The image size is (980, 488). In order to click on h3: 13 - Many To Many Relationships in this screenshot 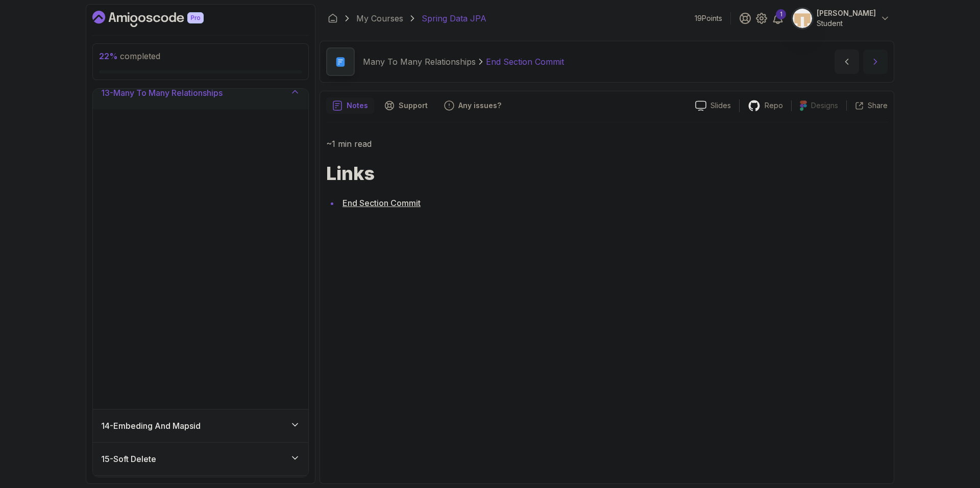, I will do `click(162, 93)`.